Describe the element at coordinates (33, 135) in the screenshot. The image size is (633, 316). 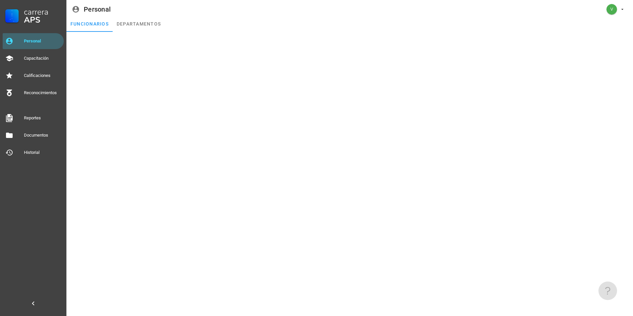
I see `a: Documentos` at that location.